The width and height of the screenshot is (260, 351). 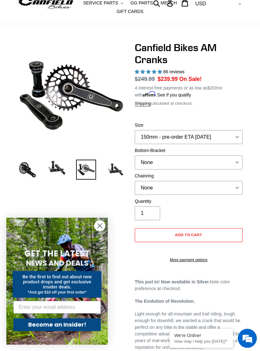 What do you see at coordinates (189, 103) in the screenshot?
I see `div: calculated at checkout.` at bounding box center [189, 103].